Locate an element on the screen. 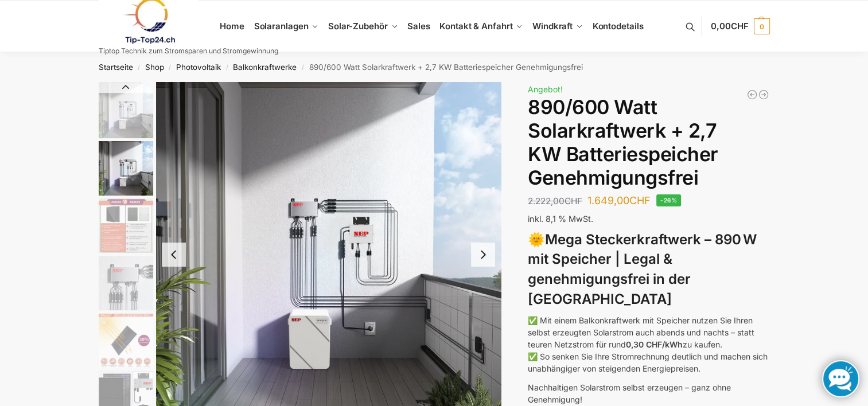 The width and height of the screenshot is (868, 406). button: Next slide is located at coordinates (483, 255).